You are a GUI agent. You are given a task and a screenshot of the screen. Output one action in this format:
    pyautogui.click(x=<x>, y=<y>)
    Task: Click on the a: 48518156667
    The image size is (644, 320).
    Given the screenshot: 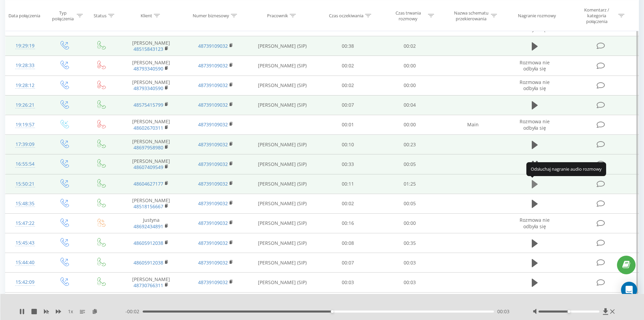 What is the action you would take?
    pyautogui.click(x=148, y=206)
    